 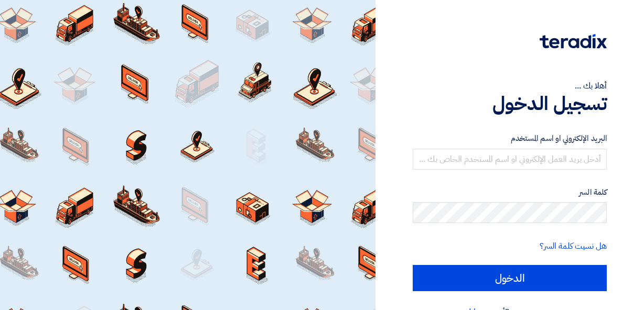 I want to click on h1: تسجيل الدخول, so click(x=510, y=104).